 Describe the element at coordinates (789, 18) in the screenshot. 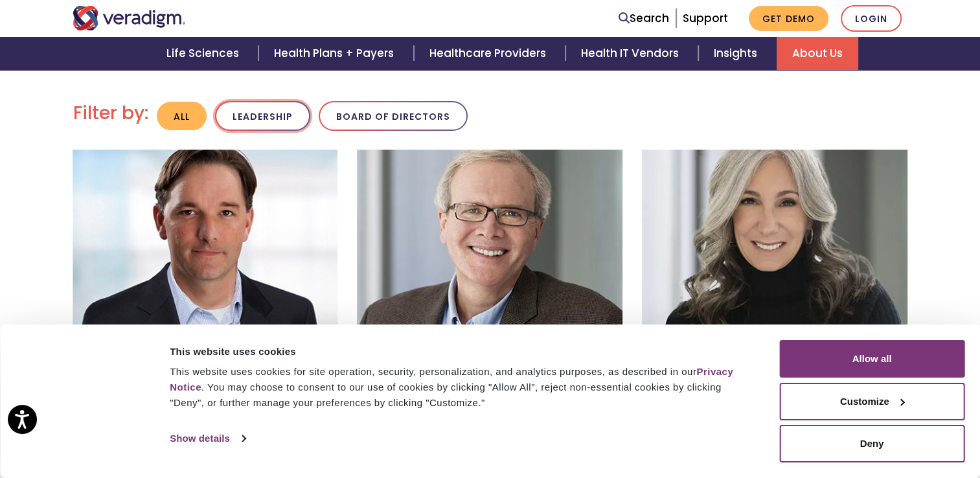

I see `a: Get Demo` at that location.